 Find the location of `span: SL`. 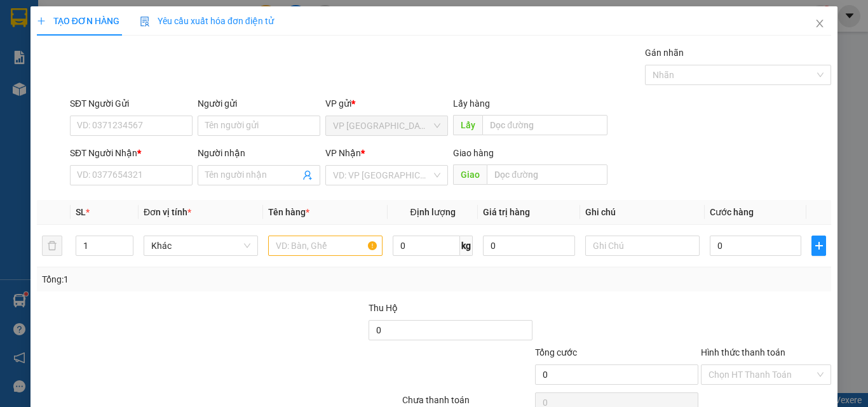

span: SL is located at coordinates (81, 212).